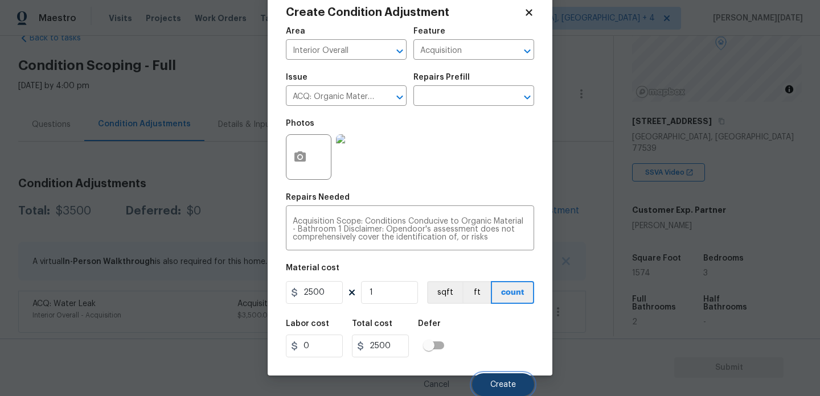 The width and height of the screenshot is (820, 396). I want to click on span: Create, so click(503, 385).